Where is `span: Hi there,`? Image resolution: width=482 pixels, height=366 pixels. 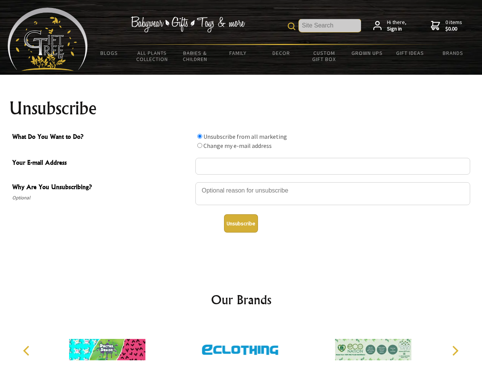 span: Hi there, is located at coordinates (396, 26).